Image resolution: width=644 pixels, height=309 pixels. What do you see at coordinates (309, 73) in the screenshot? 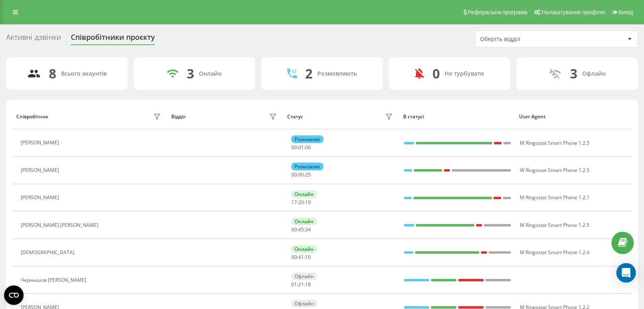
I see `div: 2` at bounding box center [309, 73].